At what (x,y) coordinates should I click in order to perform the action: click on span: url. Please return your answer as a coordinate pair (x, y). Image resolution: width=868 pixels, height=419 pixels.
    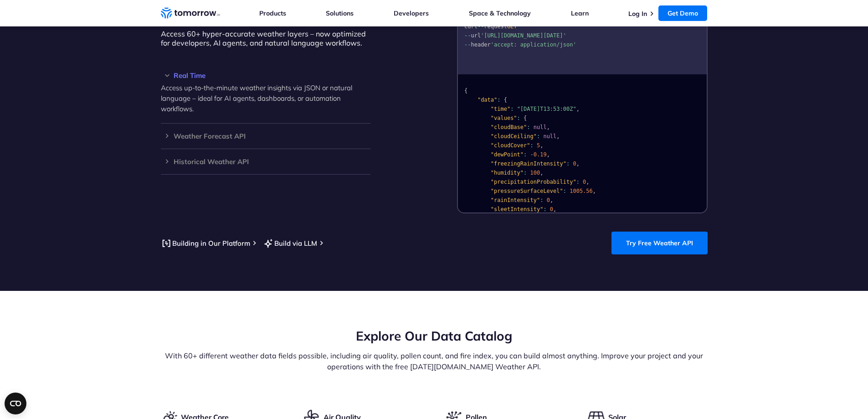
    Looking at the image, I should click on (476, 36).